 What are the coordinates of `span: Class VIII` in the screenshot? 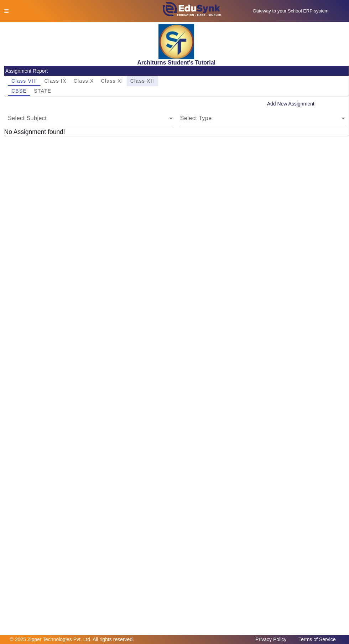 It's located at (24, 81).